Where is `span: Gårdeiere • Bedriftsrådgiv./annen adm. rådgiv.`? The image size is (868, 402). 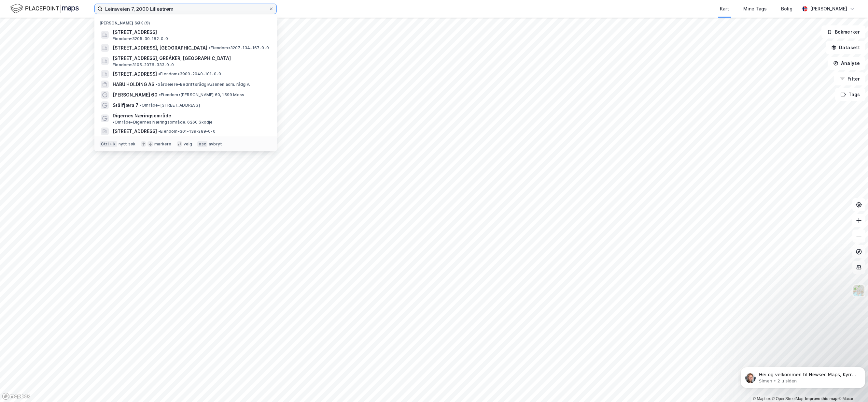
span: Gårdeiere • Bedriftsrådgiv./annen adm. rådgiv. is located at coordinates (203, 84).